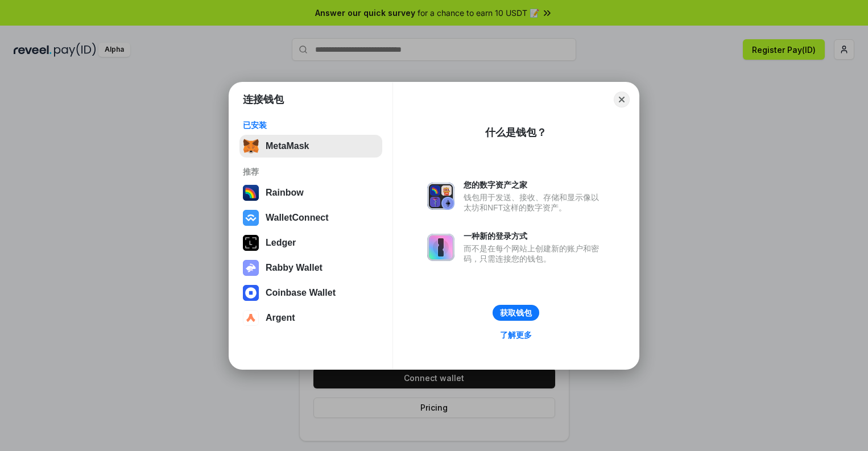  What do you see at coordinates (263, 100) in the screenshot?
I see `h1: 连接钱包` at bounding box center [263, 100].